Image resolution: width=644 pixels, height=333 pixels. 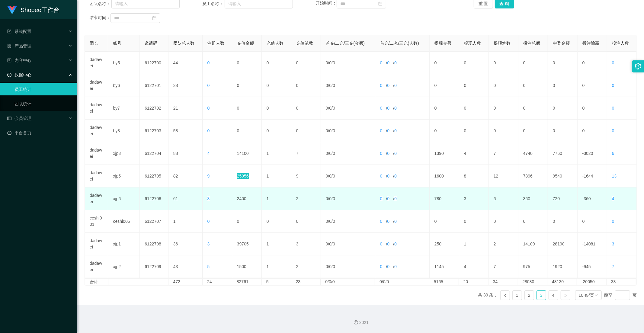 What do you see at coordinates (561, 43) in the screenshot?
I see `span: 中奖金额` at bounding box center [561, 43].